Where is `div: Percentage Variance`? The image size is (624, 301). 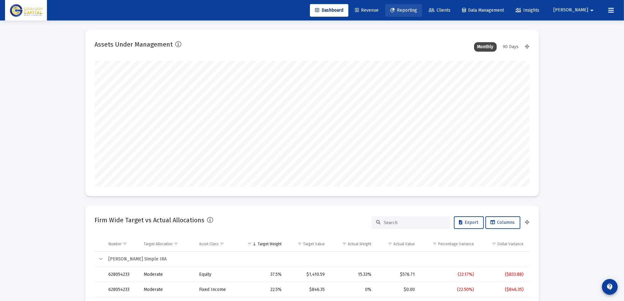 div: Percentage Variance is located at coordinates (456, 244).